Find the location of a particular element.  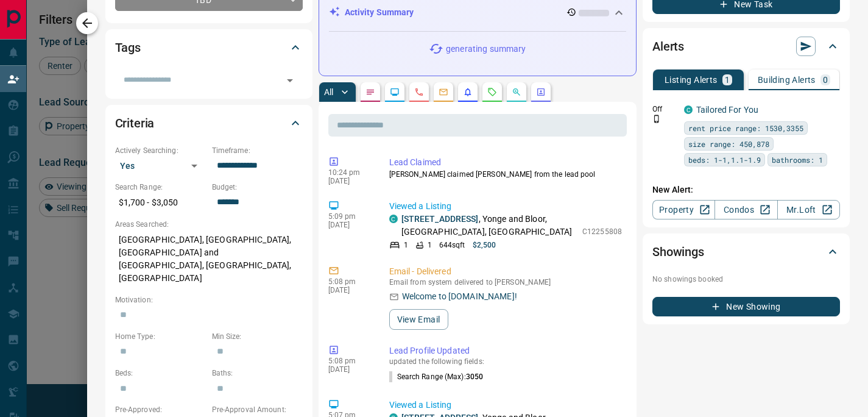

p: Off is located at coordinates (664, 109).